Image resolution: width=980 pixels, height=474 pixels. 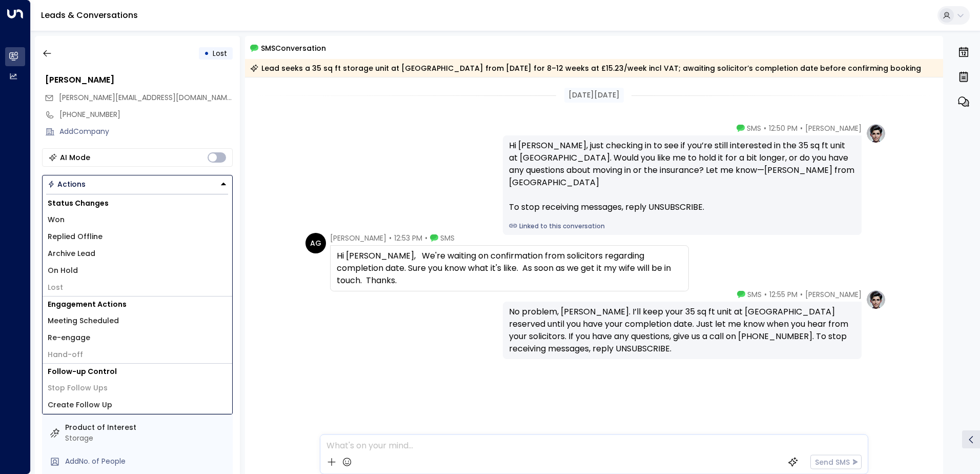 I want to click on span: SMS Conversation, so click(x=293, y=47).